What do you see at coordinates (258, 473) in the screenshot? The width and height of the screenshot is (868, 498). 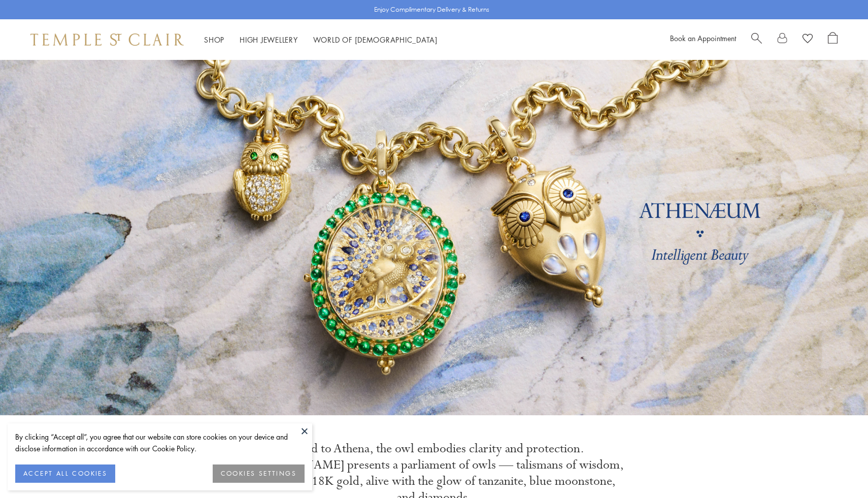 I see `button: COOKIES SETTINGS` at bounding box center [258, 473].